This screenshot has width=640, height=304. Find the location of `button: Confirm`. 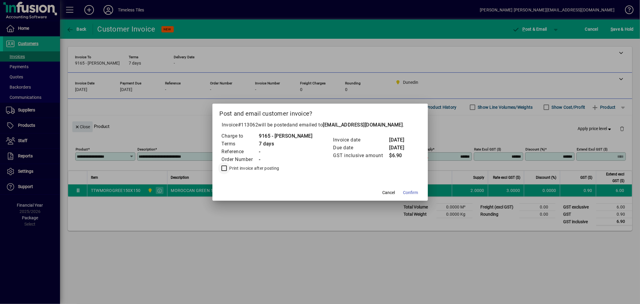

button: Confirm is located at coordinates (411, 193).